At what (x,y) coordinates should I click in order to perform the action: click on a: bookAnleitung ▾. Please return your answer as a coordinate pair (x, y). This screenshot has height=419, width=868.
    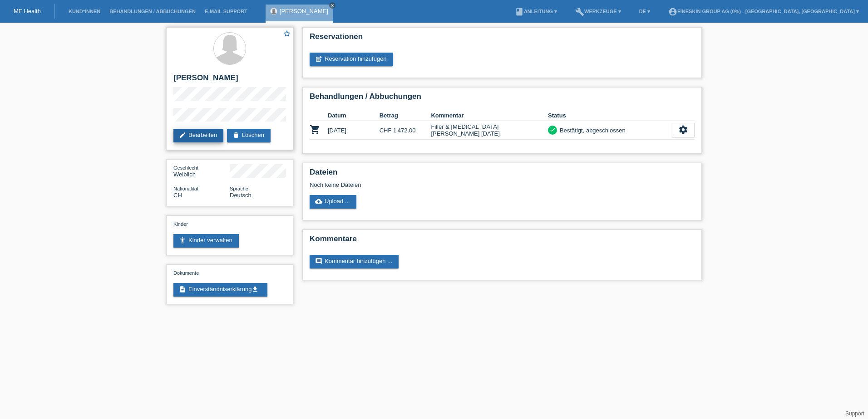
    Looking at the image, I should click on (536, 11).